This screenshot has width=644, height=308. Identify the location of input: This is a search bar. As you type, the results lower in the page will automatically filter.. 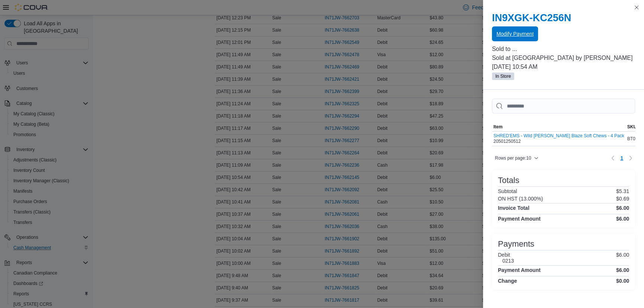
(563, 106).